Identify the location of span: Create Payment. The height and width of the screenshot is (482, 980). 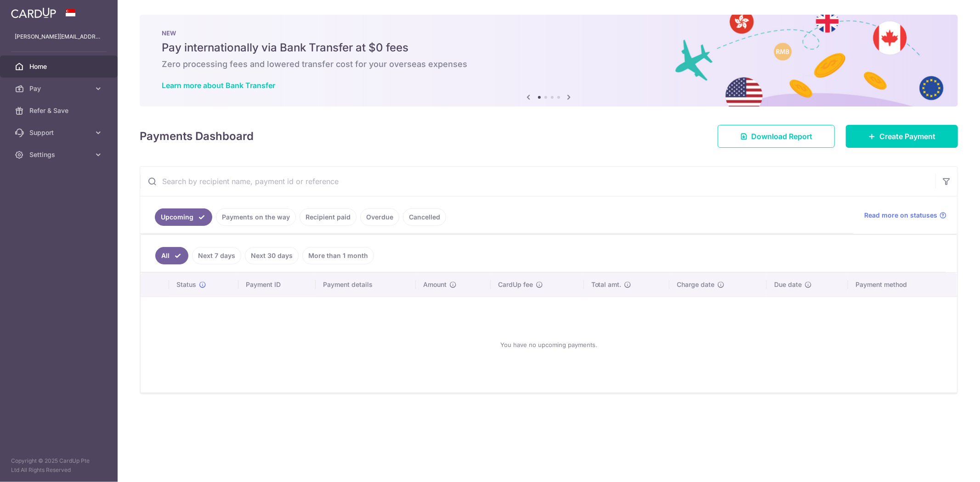
(907, 136).